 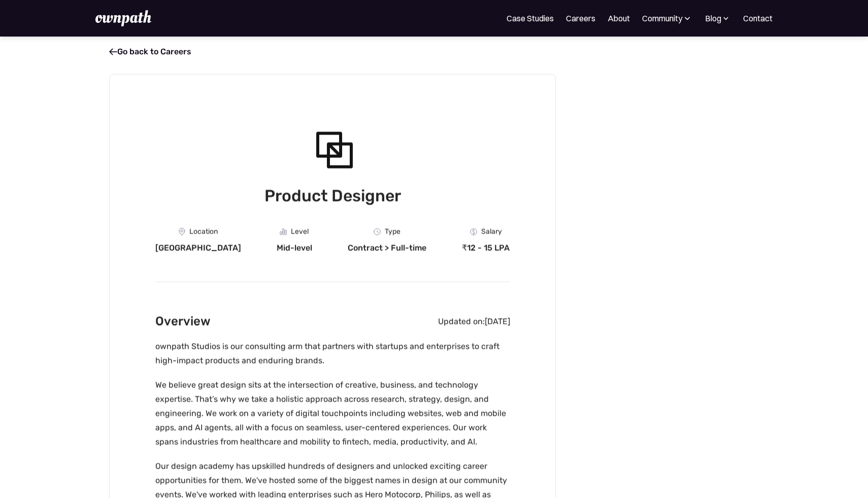 What do you see at coordinates (581, 19) in the screenshot?
I see `a: Careers` at bounding box center [581, 19].